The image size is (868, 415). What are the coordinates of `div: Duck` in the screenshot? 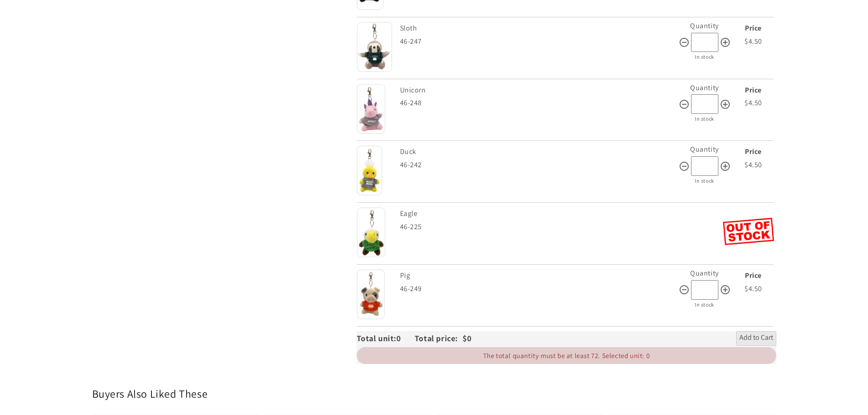 It's located at (538, 152).